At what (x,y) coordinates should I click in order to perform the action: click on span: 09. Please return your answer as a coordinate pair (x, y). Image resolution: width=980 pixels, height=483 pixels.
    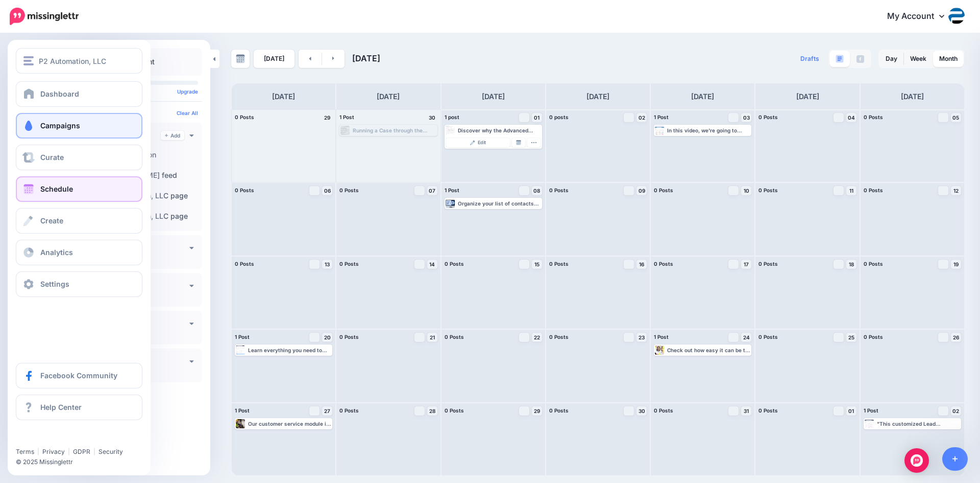
    Looking at the image, I should click on (642, 191).